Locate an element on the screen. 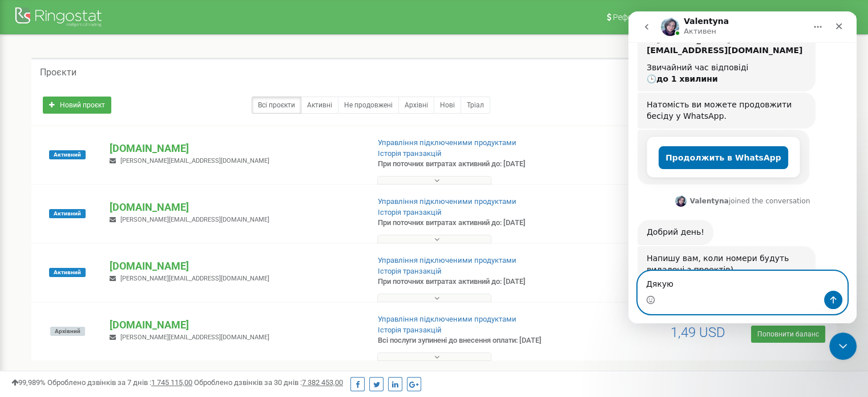 This screenshot has width=868, height=397. div: Звичайний час відповіді 🕒 is located at coordinates (98, 61).